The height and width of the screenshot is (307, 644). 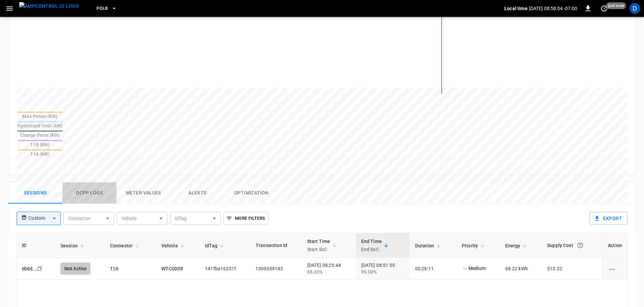 I want to click on p: Start SoC, so click(x=319, y=249).